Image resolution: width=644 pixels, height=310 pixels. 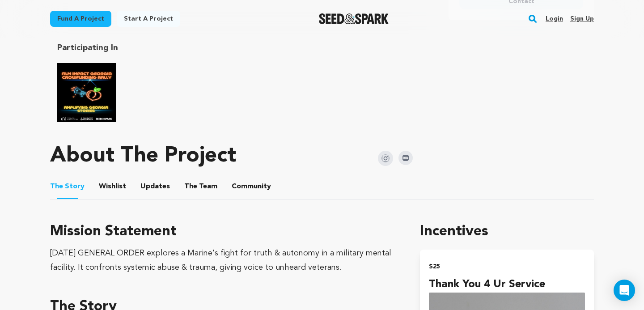 I want to click on span: Team, so click(x=201, y=187).